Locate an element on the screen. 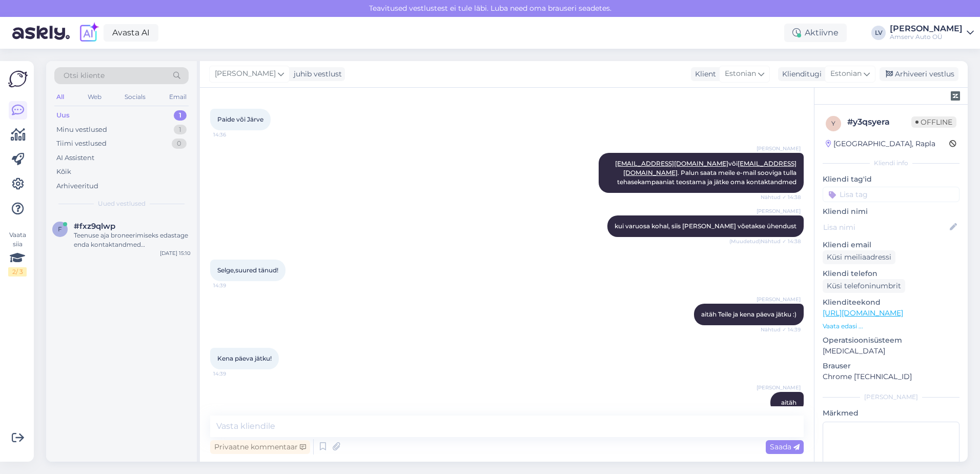 The height and width of the screenshot is (474, 980). div: Arhiveeritud is located at coordinates (77, 186).